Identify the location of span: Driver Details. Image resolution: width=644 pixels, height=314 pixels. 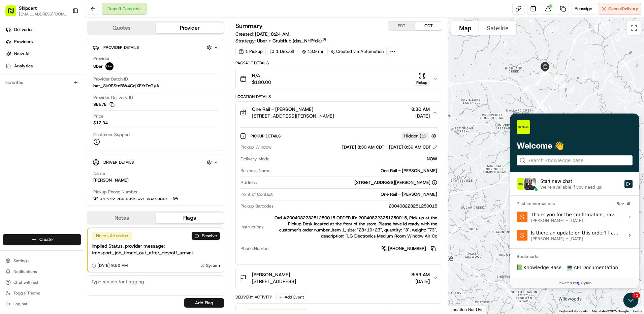
(119, 163).